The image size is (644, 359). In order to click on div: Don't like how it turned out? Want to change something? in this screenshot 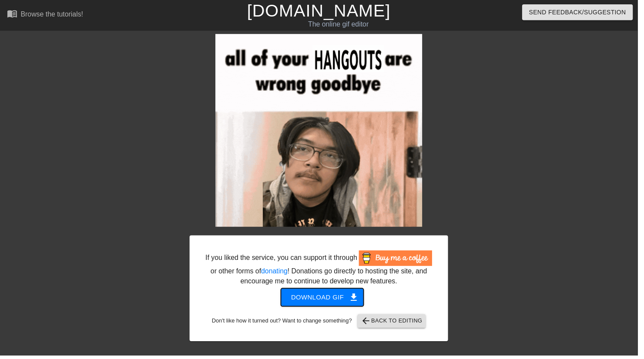, I will do `click(322, 325)`.